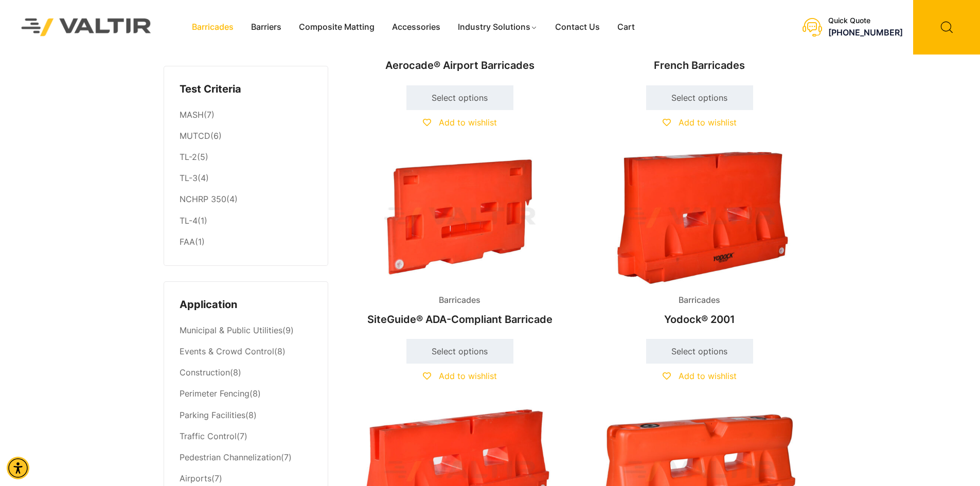 The width and height of the screenshot is (980, 486). Describe the element at coordinates (460, 98) in the screenshot. I see `a: Select options for “Aerocade® Airport Barricades”` at that location.